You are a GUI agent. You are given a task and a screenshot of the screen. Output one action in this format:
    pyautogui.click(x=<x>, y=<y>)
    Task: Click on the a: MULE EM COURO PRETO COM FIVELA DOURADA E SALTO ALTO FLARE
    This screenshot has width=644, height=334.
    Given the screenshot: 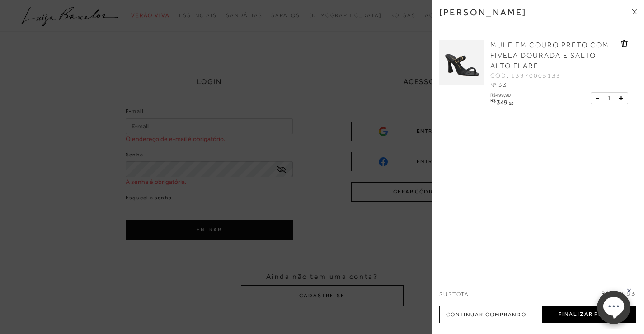 What is the action you would take?
    pyautogui.click(x=555, y=56)
    